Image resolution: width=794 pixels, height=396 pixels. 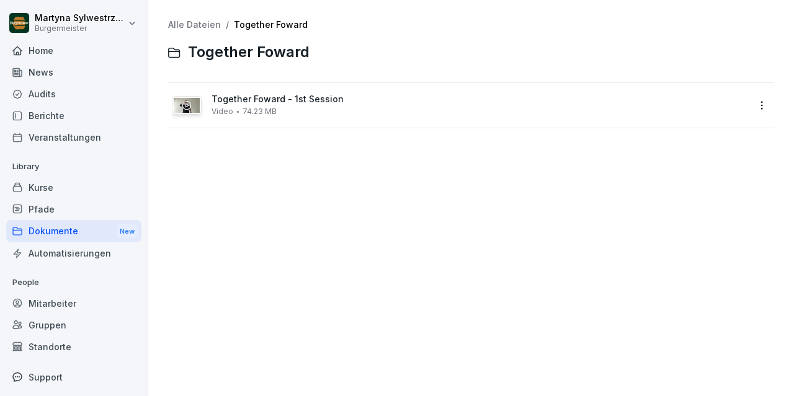 What do you see at coordinates (259, 112) in the screenshot?
I see `span: 74.23 MB` at bounding box center [259, 112].